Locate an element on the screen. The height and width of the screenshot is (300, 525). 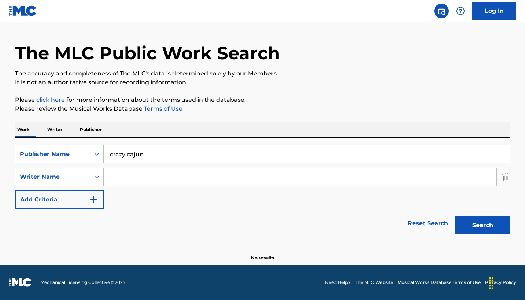
img: 9d2ae6d4665cec9f34b9.svg is located at coordinates (93, 200).